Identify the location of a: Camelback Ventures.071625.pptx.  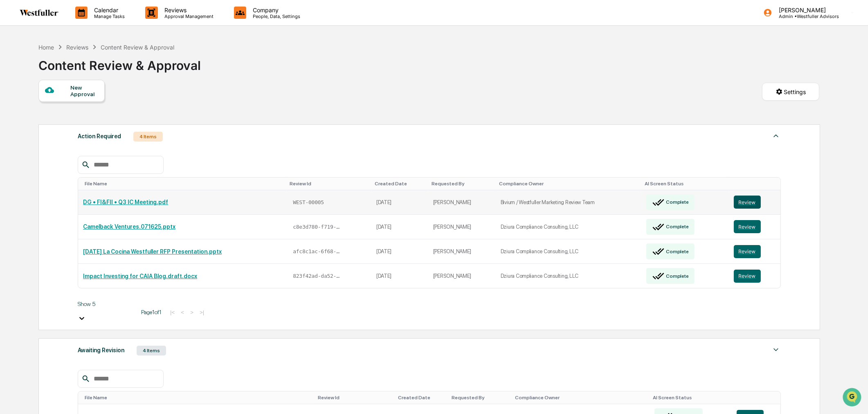
(130, 226).